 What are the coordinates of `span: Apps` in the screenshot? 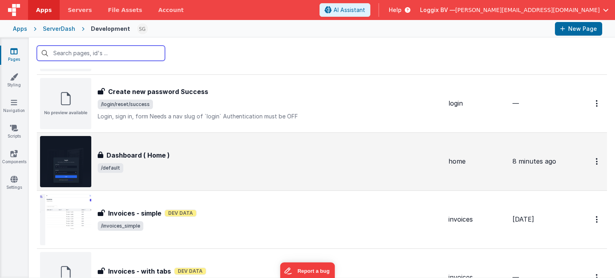 It's located at (44, 10).